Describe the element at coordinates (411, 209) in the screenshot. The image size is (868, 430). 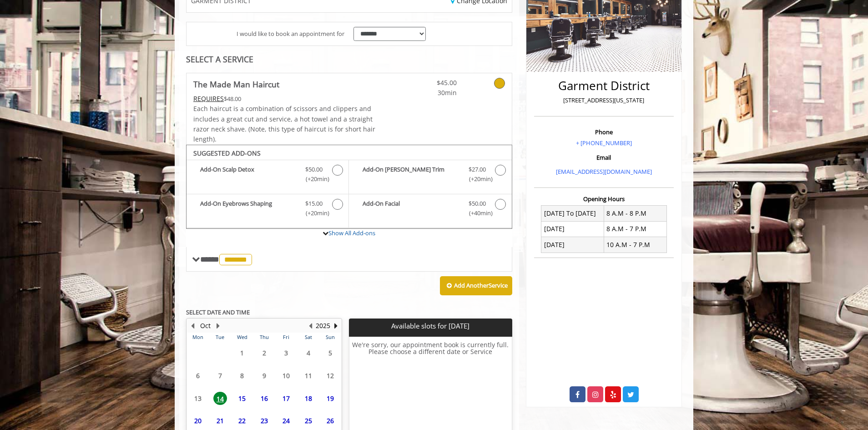
I see `b: Add-On Facial` at that location.